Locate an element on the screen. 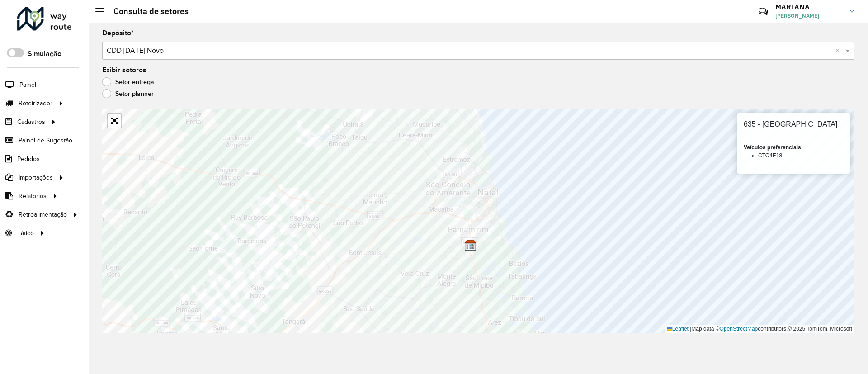 The image size is (868, 374). strong: Veículos preferenciais: is located at coordinates (773, 147).